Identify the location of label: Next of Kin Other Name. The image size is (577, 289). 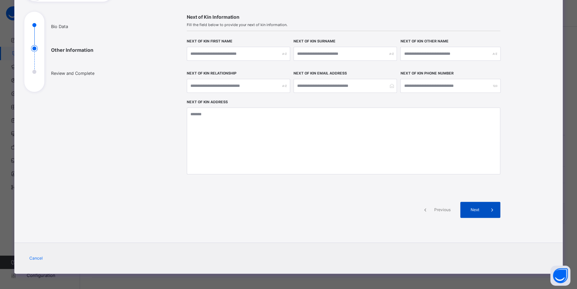
(424, 41).